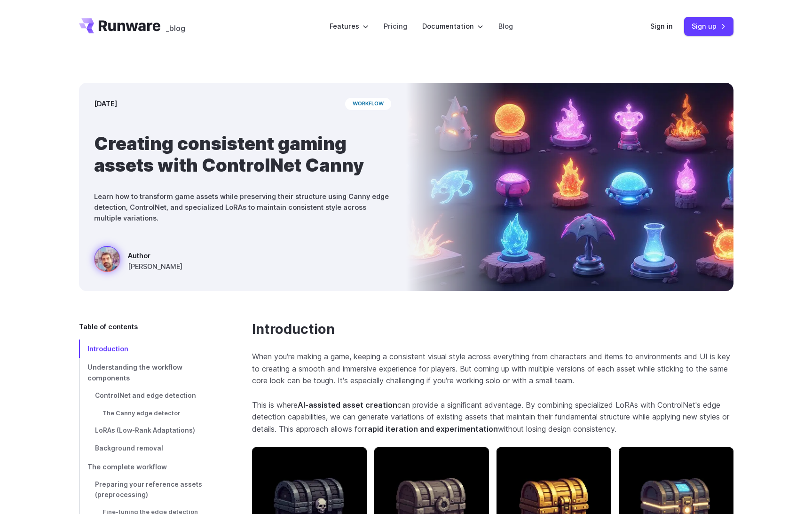 This screenshot has width=812, height=514. Describe the element at coordinates (243, 207) in the screenshot. I see `p: Learn how to transform game assets while preserving their structure using Canny edge detection, C...` at that location.